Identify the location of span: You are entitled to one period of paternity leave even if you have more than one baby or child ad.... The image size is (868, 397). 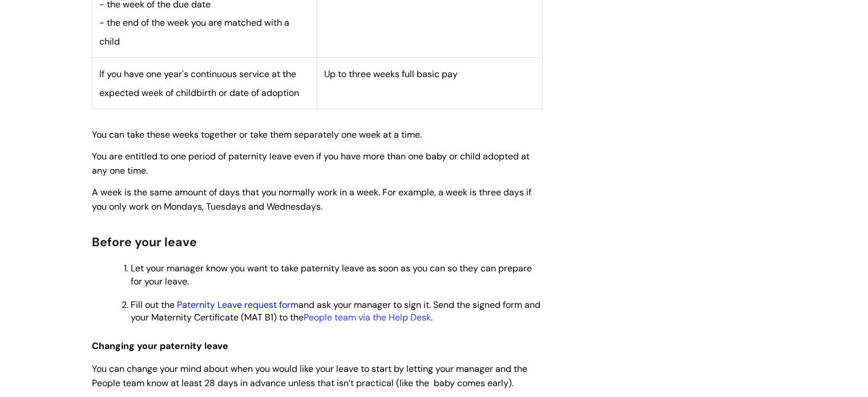
(310, 164).